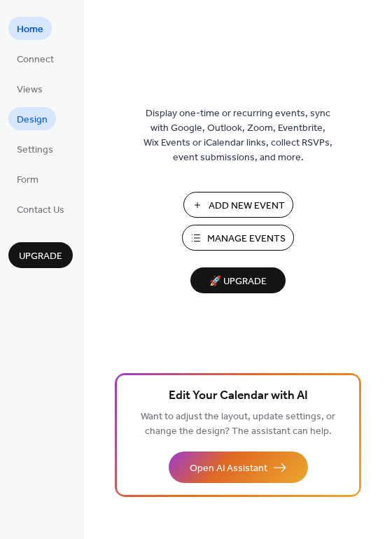 The width and height of the screenshot is (392, 539). What do you see at coordinates (32, 120) in the screenshot?
I see `span: Design` at bounding box center [32, 120].